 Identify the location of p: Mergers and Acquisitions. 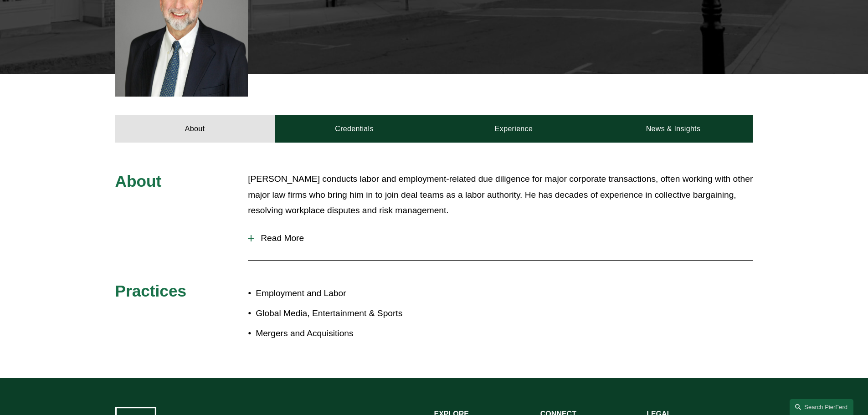
(345, 334).